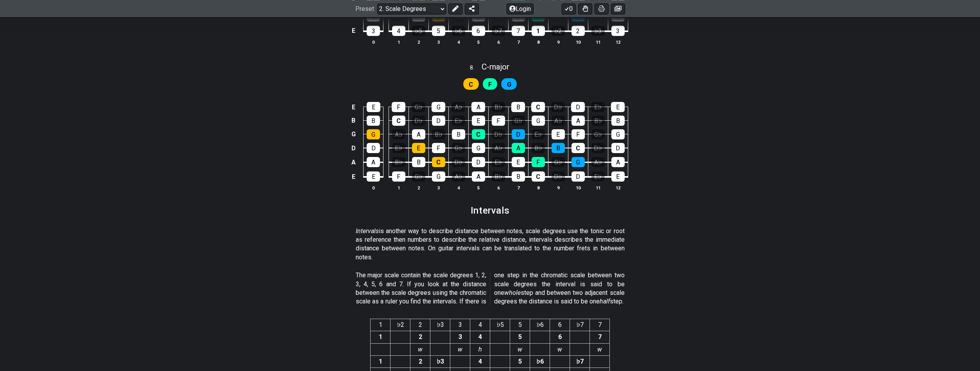 The image size is (980, 371). I want to click on span: 8 ., so click(476, 68).